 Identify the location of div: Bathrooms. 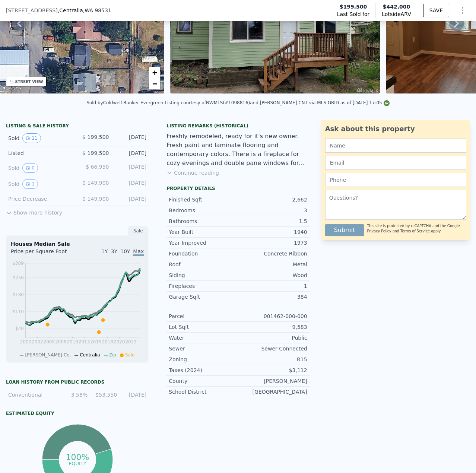
(203, 221).